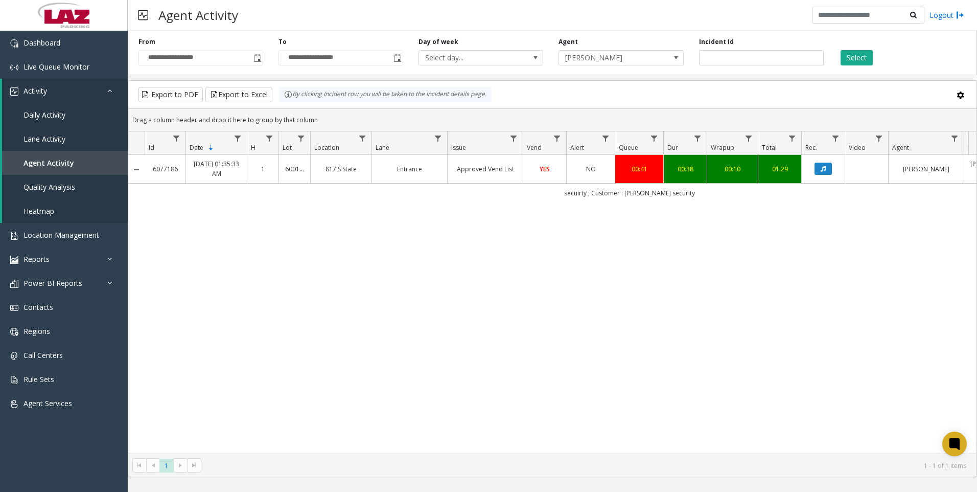  Describe the element at coordinates (685, 169) in the screenshot. I see `div: 00:38` at that location.